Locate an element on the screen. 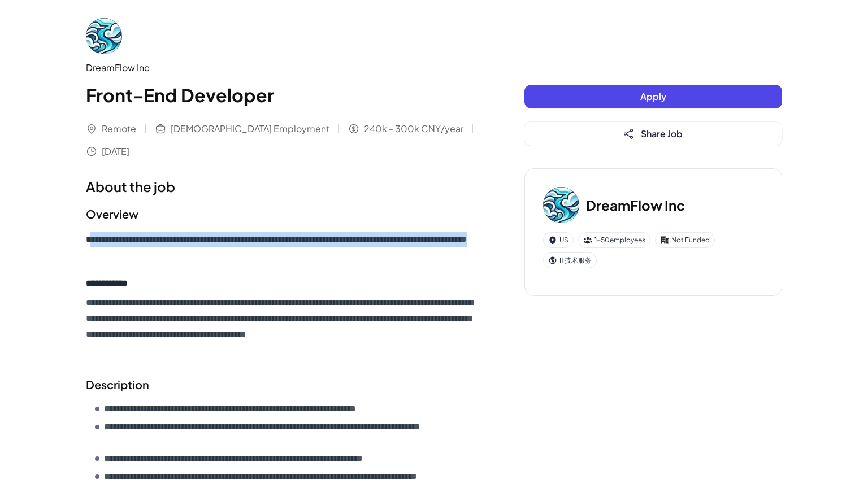 This screenshot has height=492, width=868. h1: About the job is located at coordinates (282, 186).